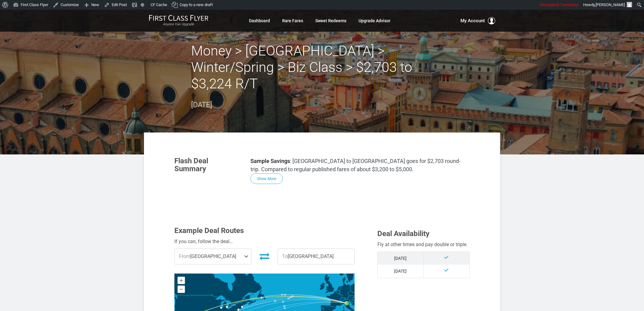  What do you see at coordinates (328, 284) in the screenshot?
I see `path: United Kingdom` at bounding box center [328, 284].